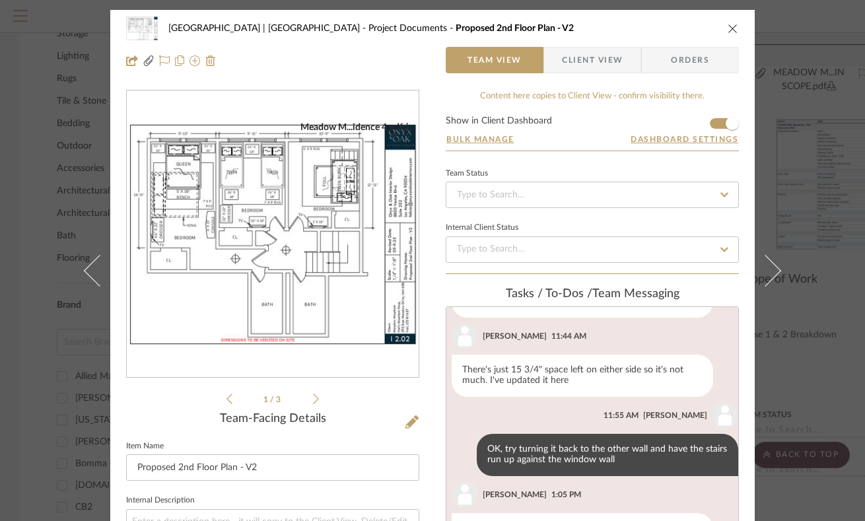 The image size is (865, 521). Describe the element at coordinates (569, 336) in the screenshot. I see `div: 11:44 AM` at that location.